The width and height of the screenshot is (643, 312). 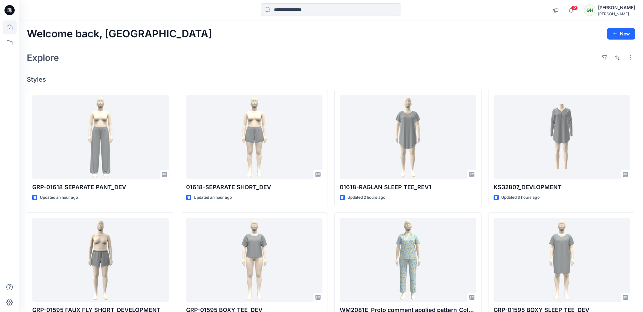 I want to click on div: GH, so click(x=590, y=10).